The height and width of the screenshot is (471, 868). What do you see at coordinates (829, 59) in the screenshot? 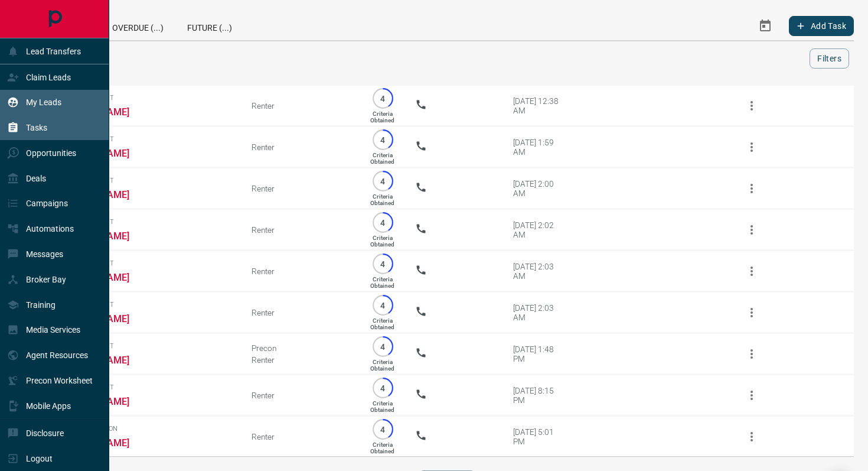
I see `button: Filters` at bounding box center [829, 59].